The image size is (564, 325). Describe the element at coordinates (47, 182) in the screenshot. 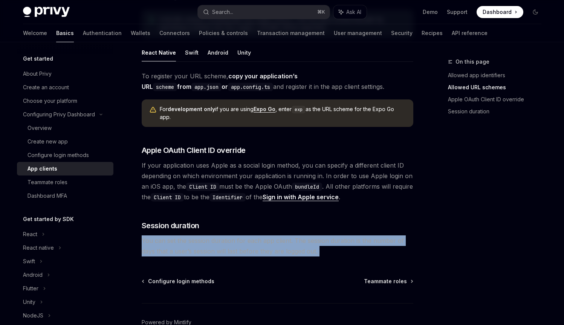

I see `div: Teammate roles` at that location.